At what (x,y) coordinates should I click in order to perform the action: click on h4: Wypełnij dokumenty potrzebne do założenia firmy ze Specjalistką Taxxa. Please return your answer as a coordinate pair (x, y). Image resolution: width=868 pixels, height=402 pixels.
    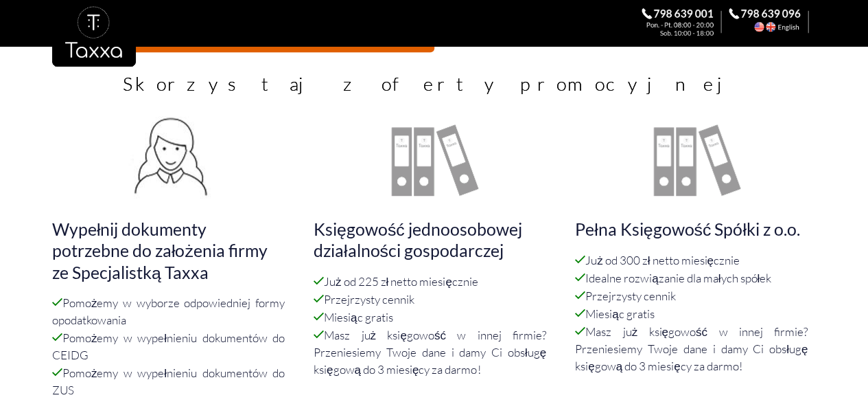
    Looking at the image, I should click on (172, 251).